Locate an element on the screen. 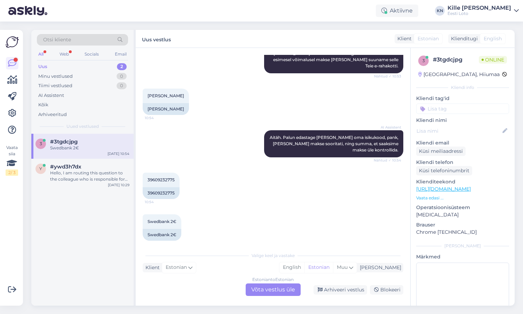 The height and width of the screenshot is (314, 523). div: 2 / 3 is located at coordinates (12, 173).